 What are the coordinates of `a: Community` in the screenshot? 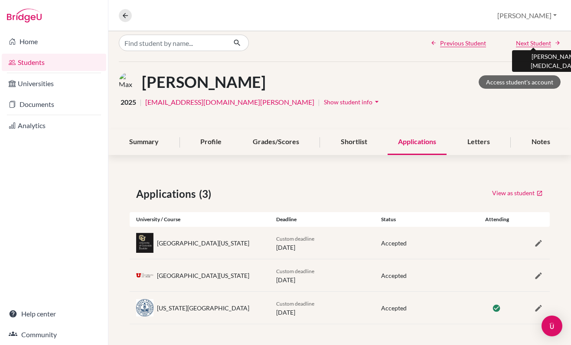 It's located at (54, 335).